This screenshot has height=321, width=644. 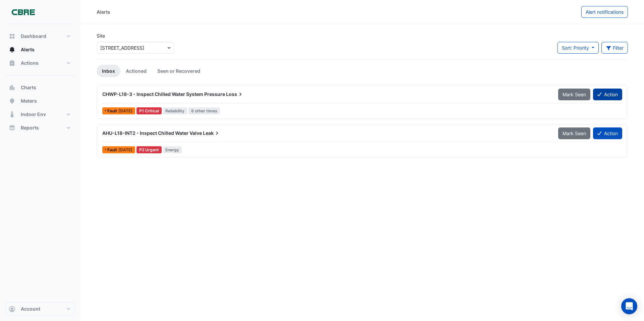 What do you see at coordinates (179, 71) in the screenshot?
I see `a: Seen or Recovered` at bounding box center [179, 71].